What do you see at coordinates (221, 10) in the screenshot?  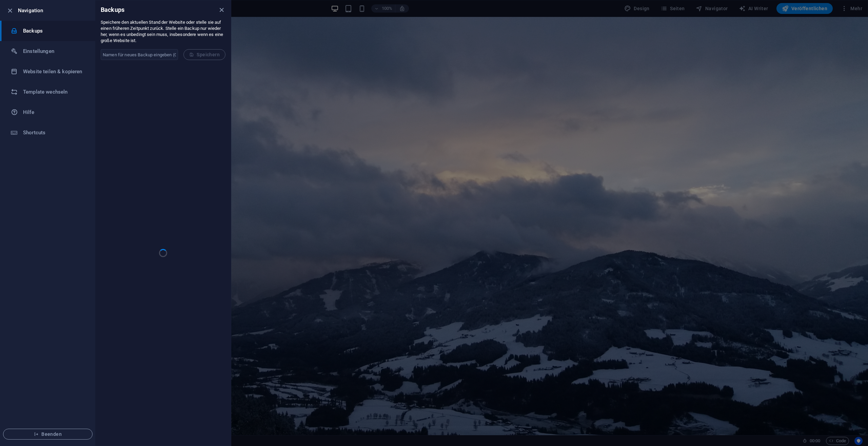 I see `button: close` at bounding box center [221, 10].